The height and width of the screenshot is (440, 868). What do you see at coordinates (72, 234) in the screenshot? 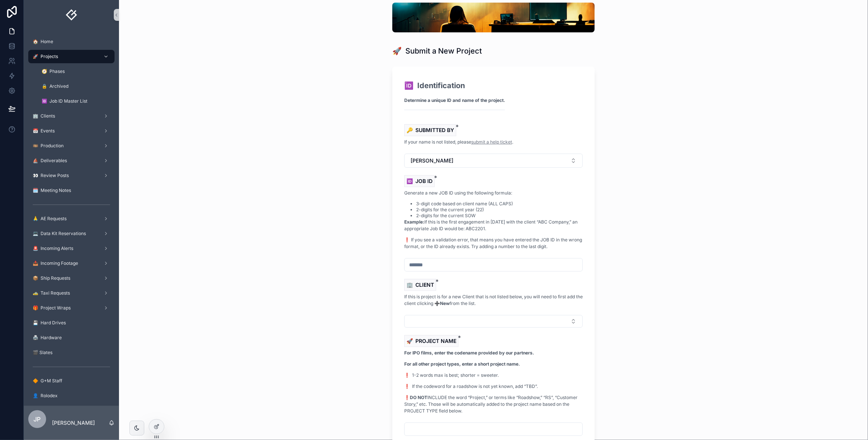
I see `a: 💻 Data Kit Reservations` at bounding box center [72, 234].